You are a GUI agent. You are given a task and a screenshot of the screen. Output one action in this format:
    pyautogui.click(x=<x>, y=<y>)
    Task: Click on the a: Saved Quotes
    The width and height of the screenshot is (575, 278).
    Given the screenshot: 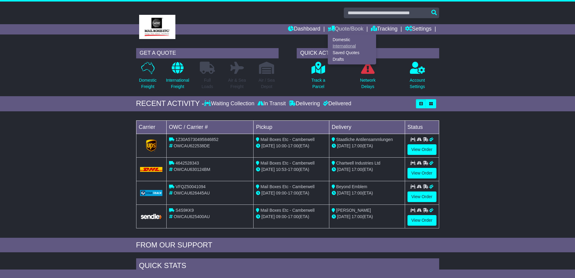 What is the action you would take?
    pyautogui.click(x=352, y=53)
    